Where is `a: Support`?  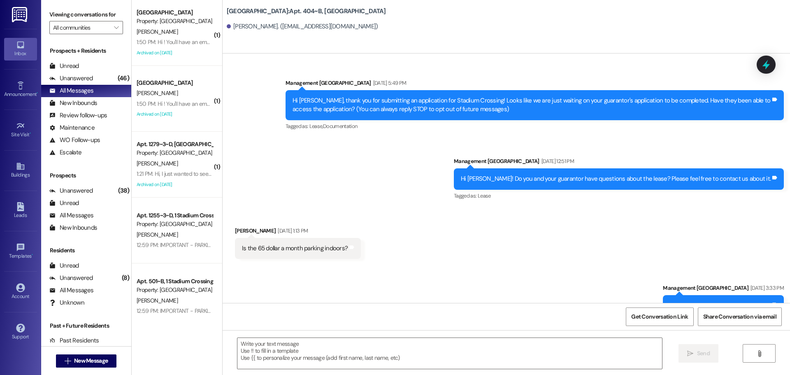 a: Support is located at coordinates (21, 332).